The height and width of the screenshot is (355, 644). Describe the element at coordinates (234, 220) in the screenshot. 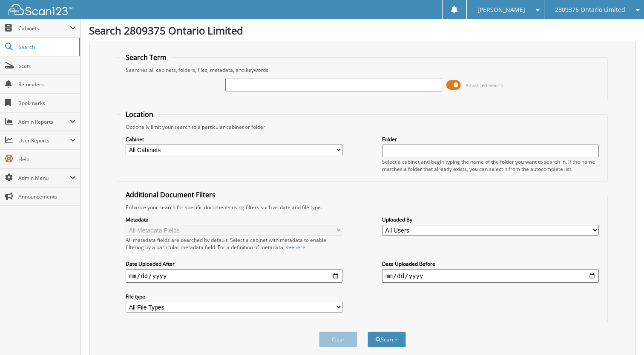

I see `label: Metadata` at that location.